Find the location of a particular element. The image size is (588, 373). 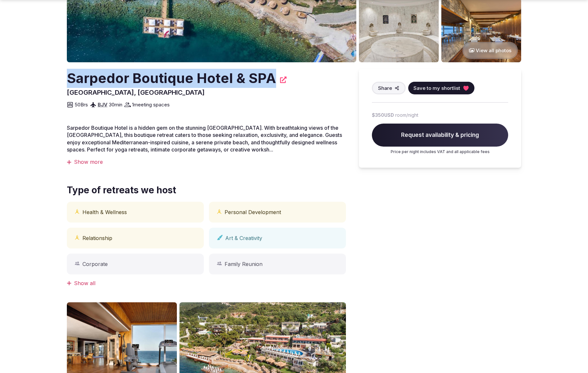

span: 50 Brs is located at coordinates (81, 104).